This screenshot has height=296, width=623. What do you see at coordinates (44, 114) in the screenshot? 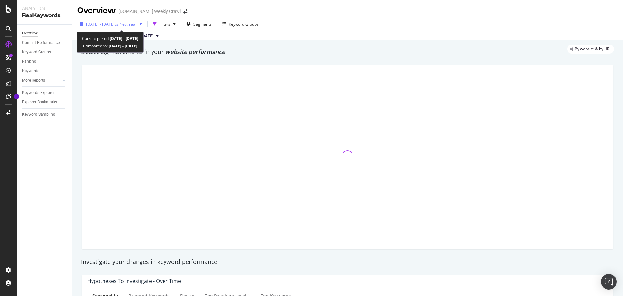
I see `a: Keyword Sampling` at bounding box center [44, 114].